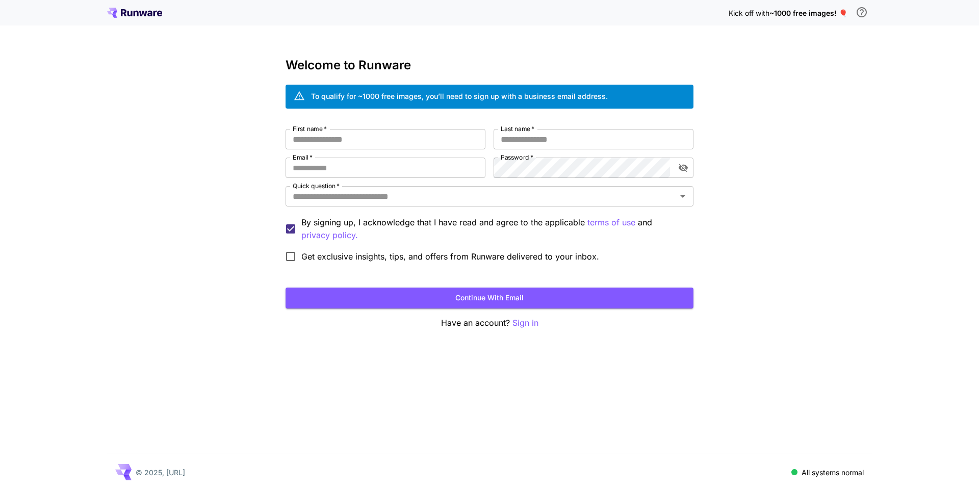 This screenshot has width=979, height=491. I want to click on h3: Welcome to Runware, so click(489, 65).